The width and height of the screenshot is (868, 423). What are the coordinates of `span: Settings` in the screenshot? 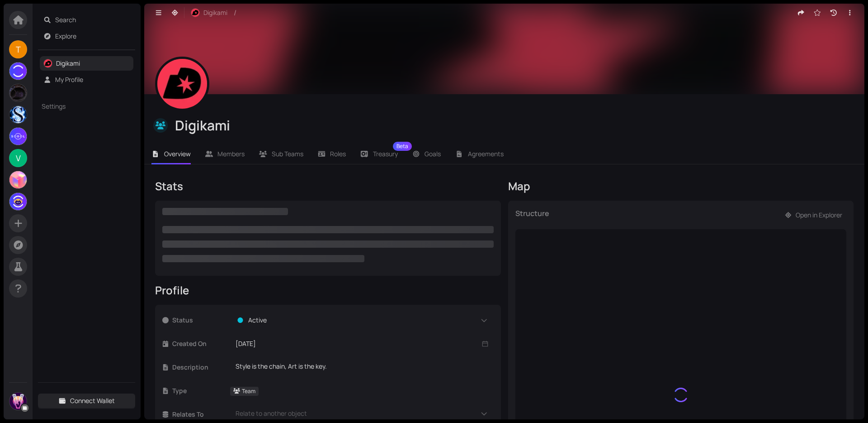 It's located at (79, 107).